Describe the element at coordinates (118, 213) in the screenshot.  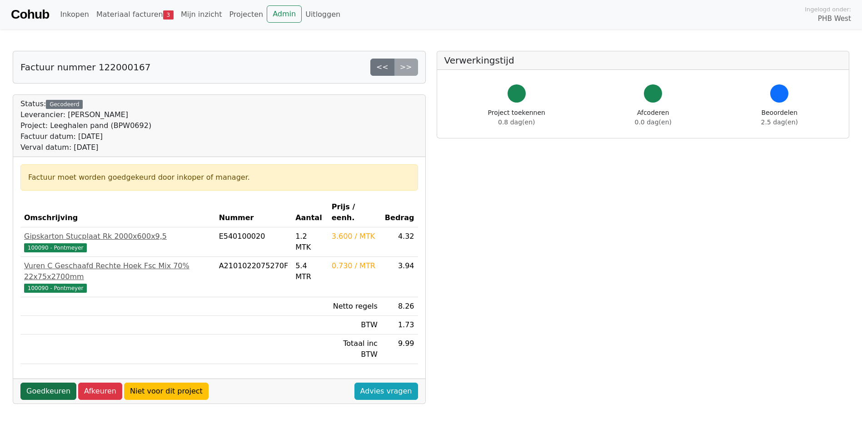
I see `th: Omschrijving` at that location.